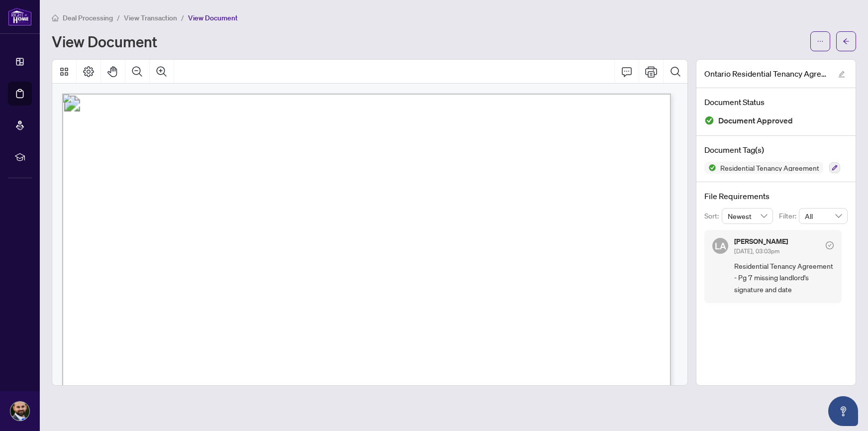 The width and height of the screenshot is (868, 431). What do you see at coordinates (56, 18) in the screenshot?
I see `span: home` at bounding box center [56, 18].